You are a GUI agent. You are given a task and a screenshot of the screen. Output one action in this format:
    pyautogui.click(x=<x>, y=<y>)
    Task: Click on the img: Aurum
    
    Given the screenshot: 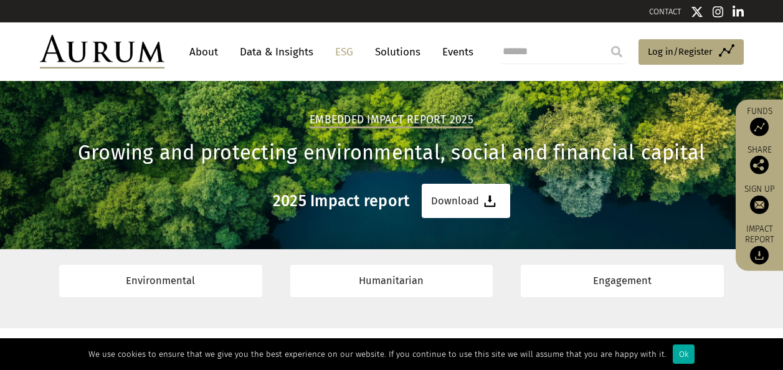 What is the action you would take?
    pyautogui.click(x=102, y=52)
    